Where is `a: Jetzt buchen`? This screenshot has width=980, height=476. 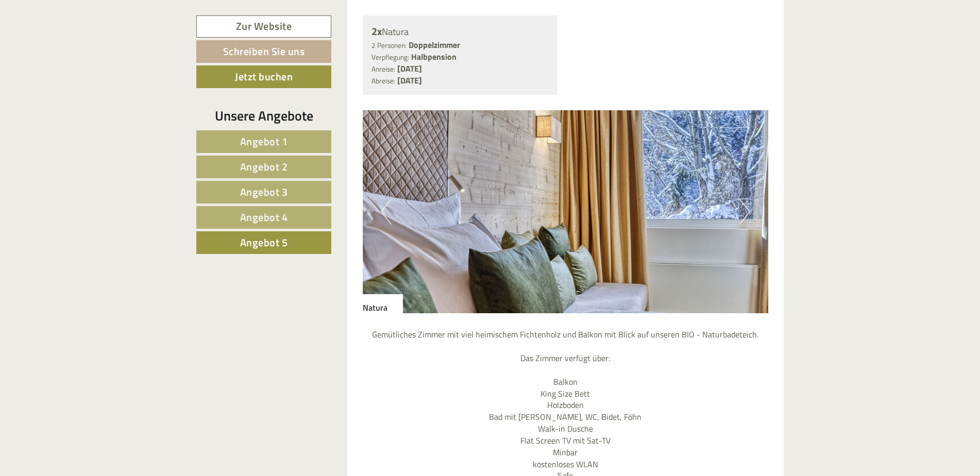
a: Jetzt buchen is located at coordinates (264, 77).